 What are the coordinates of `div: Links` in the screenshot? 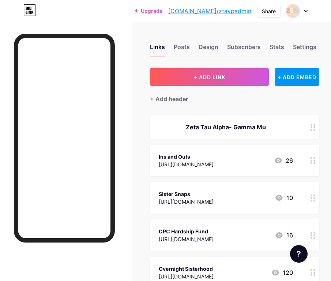 It's located at (157, 49).